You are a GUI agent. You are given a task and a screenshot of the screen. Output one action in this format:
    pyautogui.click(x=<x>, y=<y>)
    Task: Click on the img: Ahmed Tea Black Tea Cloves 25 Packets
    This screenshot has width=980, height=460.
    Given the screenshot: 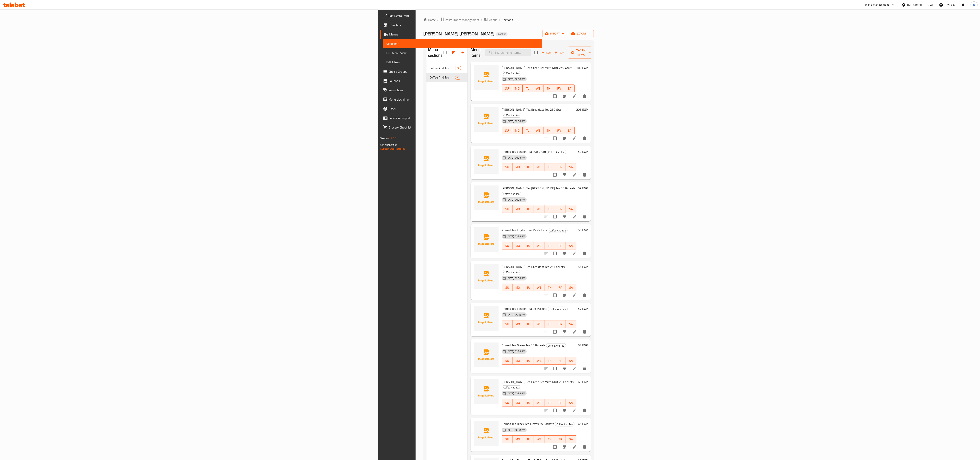 What is the action you would take?
    pyautogui.click(x=486, y=433)
    